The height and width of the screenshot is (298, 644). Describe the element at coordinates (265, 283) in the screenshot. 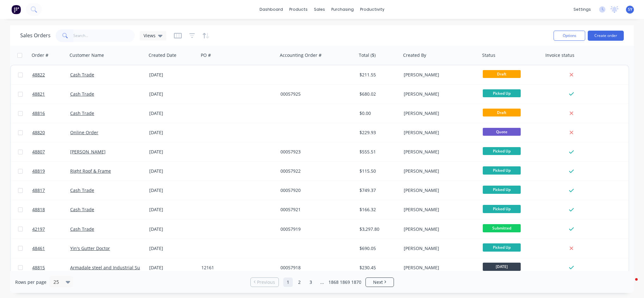

I see `a: Previous page` at that location.